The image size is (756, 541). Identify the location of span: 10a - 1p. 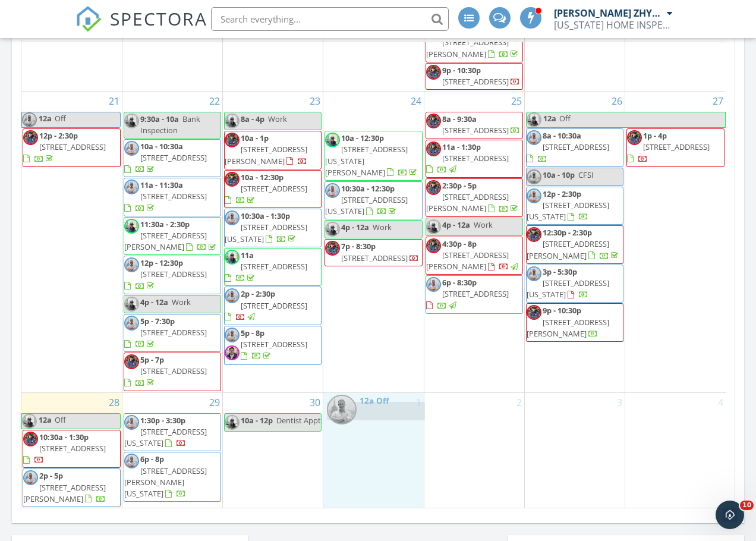
(254, 138).